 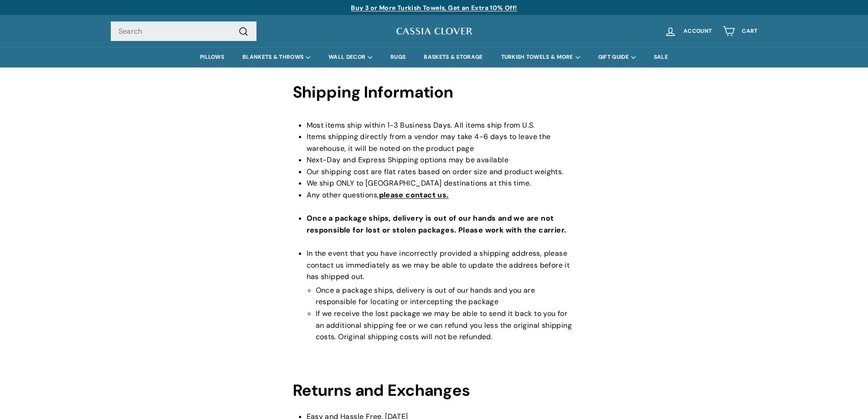 What do you see at coordinates (434, 7) in the screenshot?
I see `a: Buy 3 or More Turkish Towels, Get an Extra 10% Off!` at bounding box center [434, 7].